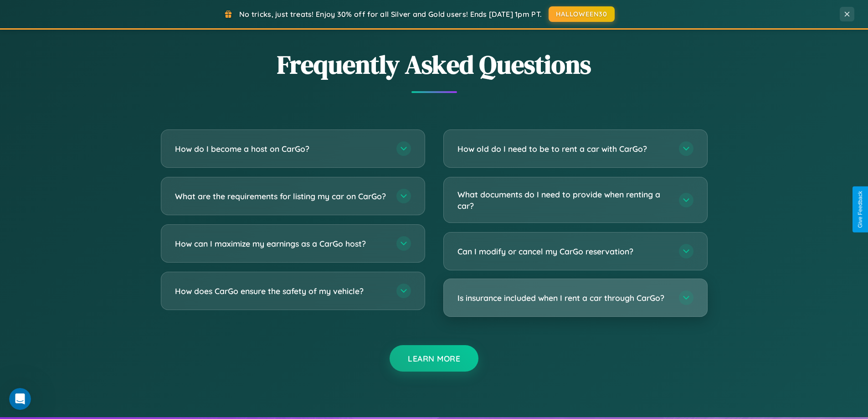 This screenshot has height=419, width=868. What do you see at coordinates (434, 64) in the screenshot?
I see `h2: Frequently Asked Questions` at bounding box center [434, 64].